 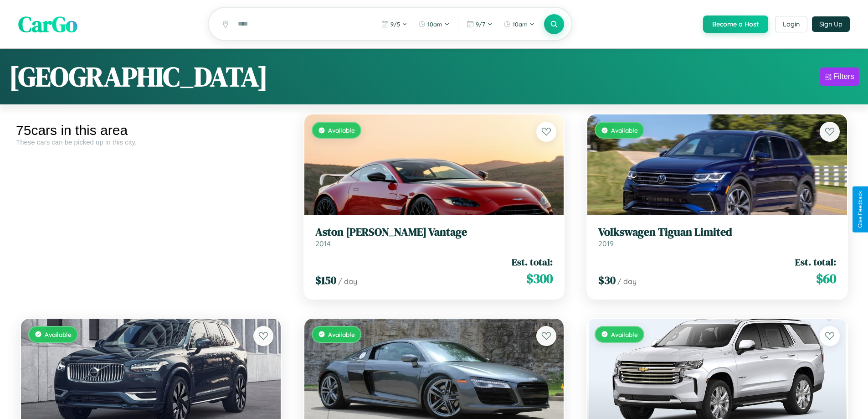 I want to click on div: Filters, so click(x=844, y=76).